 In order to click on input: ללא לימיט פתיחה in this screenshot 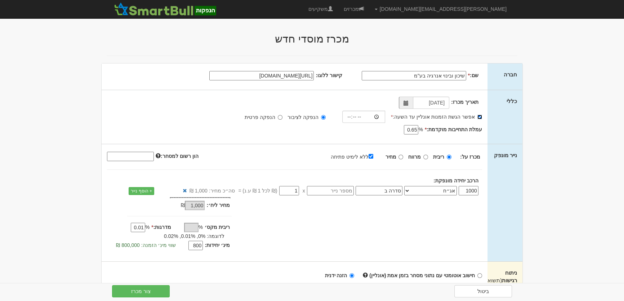, I will do `click(371, 156)`.